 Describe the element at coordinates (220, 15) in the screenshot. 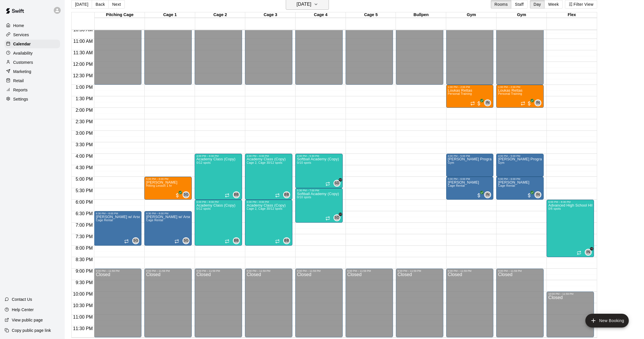

I see `div: Cage 2` at that location.